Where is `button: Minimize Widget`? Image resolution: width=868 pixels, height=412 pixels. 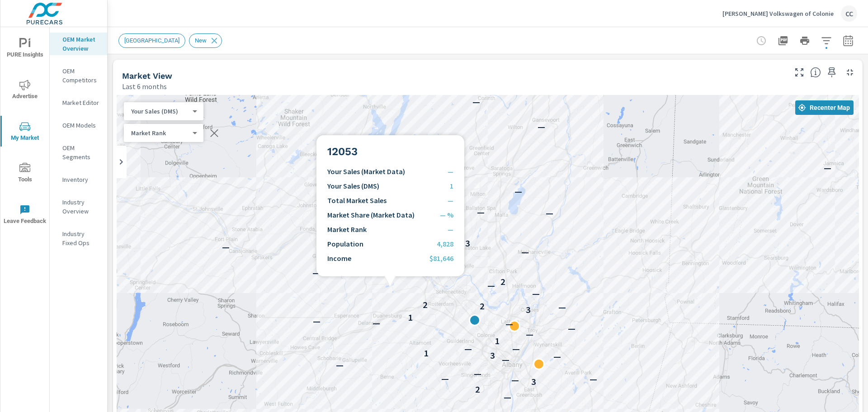 button: Minimize Widget is located at coordinates (850, 73).